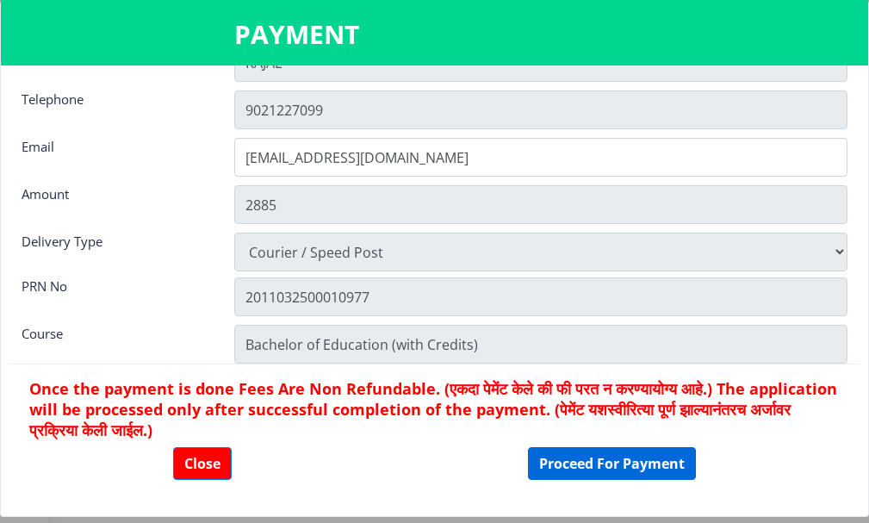  What do you see at coordinates (114, 250) in the screenshot?
I see `div: Delivery Type` at bounding box center [114, 250].